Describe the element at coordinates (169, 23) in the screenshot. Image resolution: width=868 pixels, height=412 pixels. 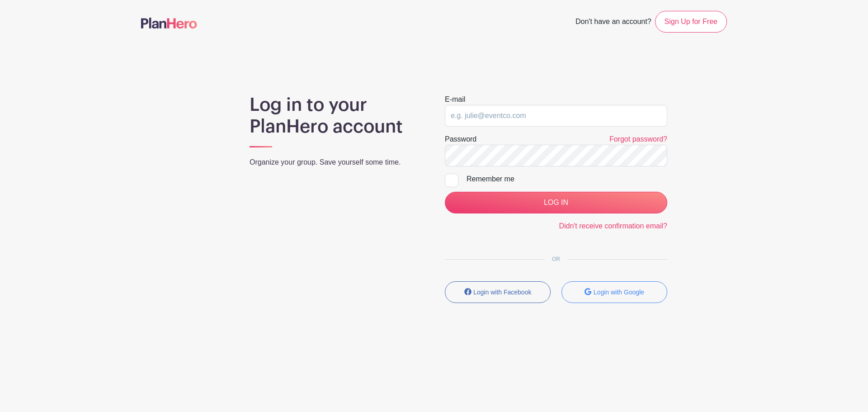
I see `img: logo-507f7623f17ff9eddc593b1ce0a138ce2505c220e1c5a4e2b4648c50719b7d32.svg` at that location.